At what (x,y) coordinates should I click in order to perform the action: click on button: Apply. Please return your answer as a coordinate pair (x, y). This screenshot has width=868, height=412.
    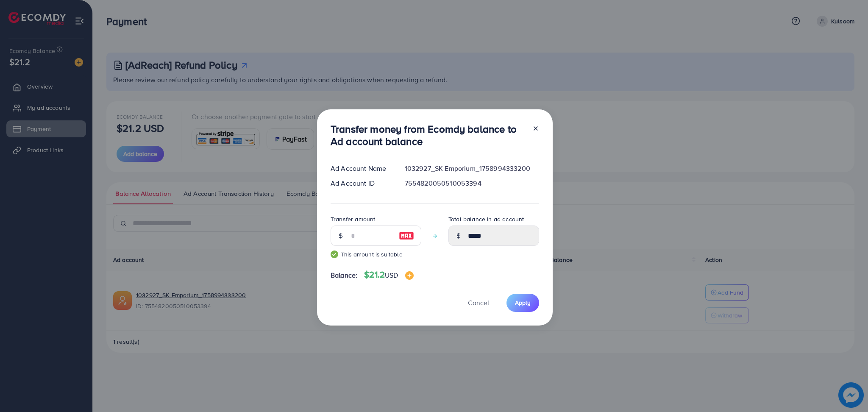
    Looking at the image, I should click on (523, 303).